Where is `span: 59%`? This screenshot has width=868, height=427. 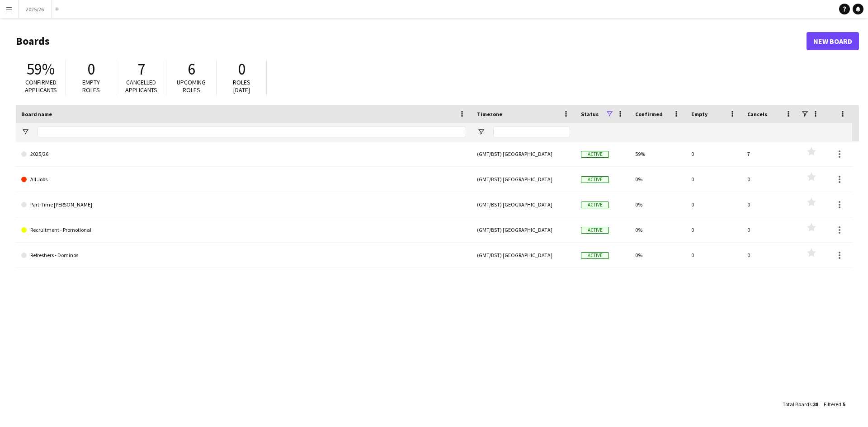 span: 59% is located at coordinates (41, 69).